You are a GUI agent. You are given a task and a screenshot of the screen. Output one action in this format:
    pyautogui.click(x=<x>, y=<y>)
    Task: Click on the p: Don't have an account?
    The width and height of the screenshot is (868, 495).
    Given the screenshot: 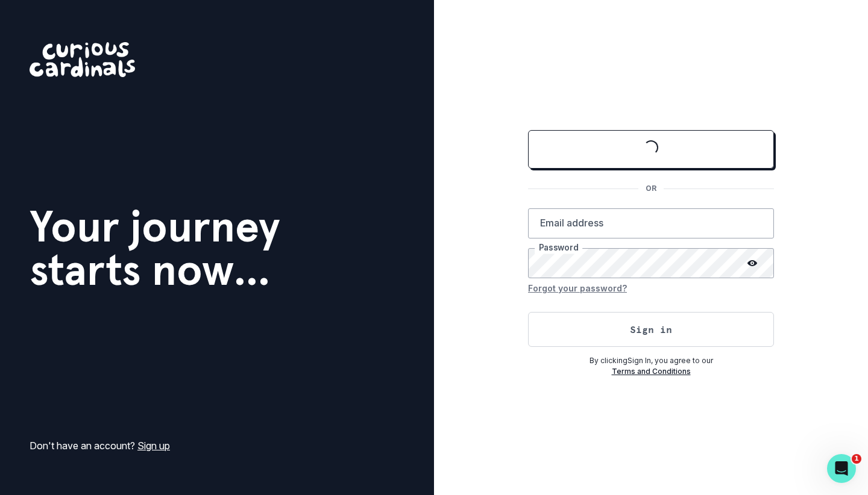 What is the action you would take?
    pyautogui.click(x=100, y=446)
    